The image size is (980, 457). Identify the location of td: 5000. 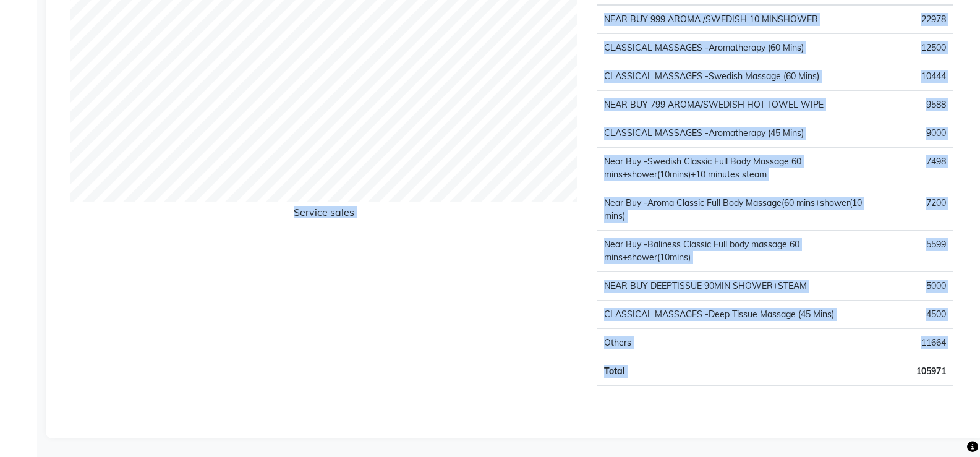
(922, 286).